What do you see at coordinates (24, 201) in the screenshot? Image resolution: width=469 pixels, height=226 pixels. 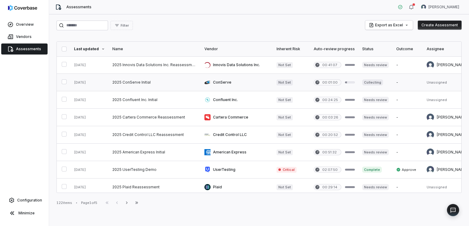 I see `a: Configuration` at bounding box center [24, 201].